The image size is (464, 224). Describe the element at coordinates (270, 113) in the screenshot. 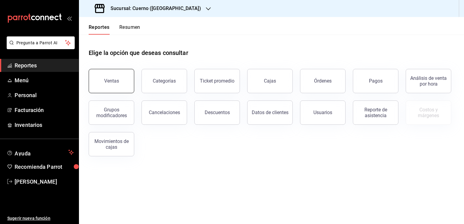

I see `button: Datos de clientes` at that location.